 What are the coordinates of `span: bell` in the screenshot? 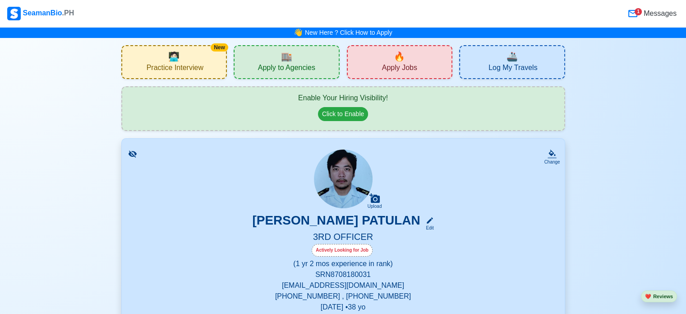 It's located at (298, 32).